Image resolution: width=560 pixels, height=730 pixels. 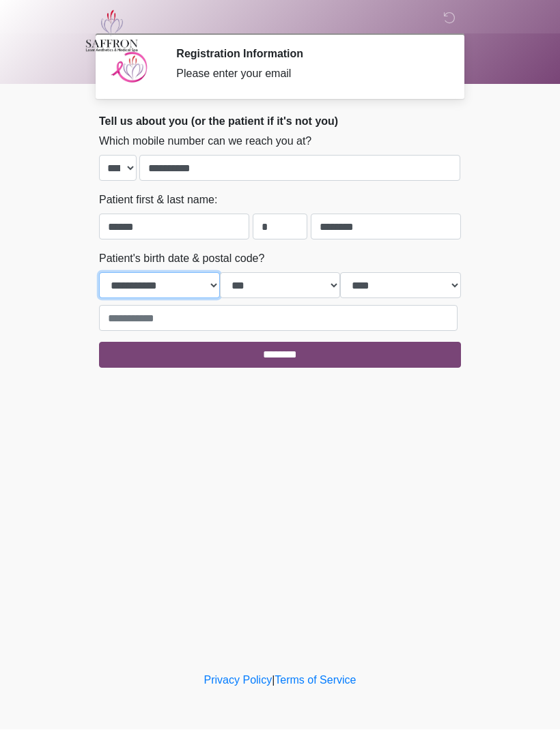 I want to click on img: Agent Avatar, so click(x=130, y=69).